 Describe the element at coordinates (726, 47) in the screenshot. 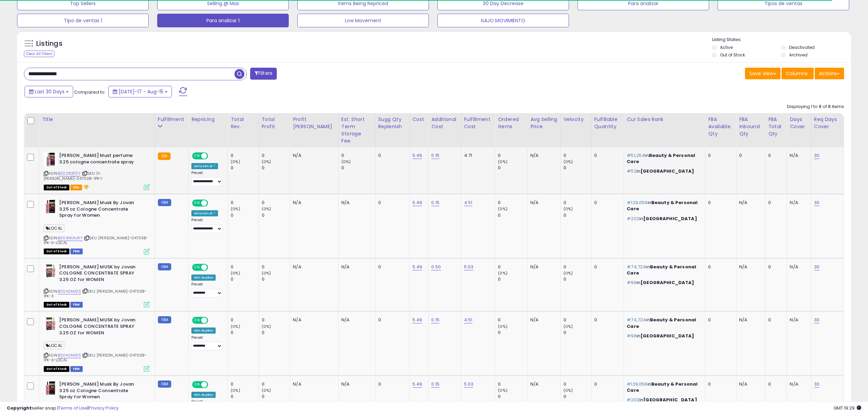

I see `label: Active` at that location.